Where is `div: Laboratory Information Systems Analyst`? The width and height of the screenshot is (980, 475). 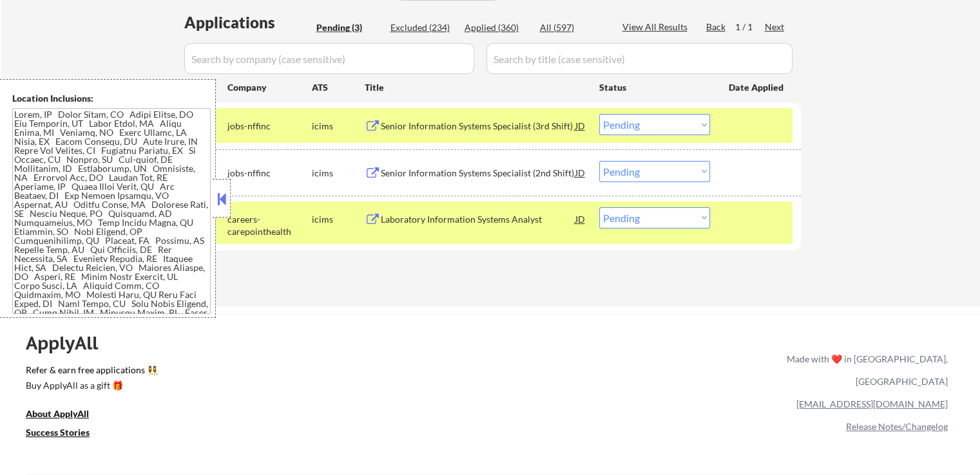 div: Laboratory Information Systems Analyst is located at coordinates (478, 219).